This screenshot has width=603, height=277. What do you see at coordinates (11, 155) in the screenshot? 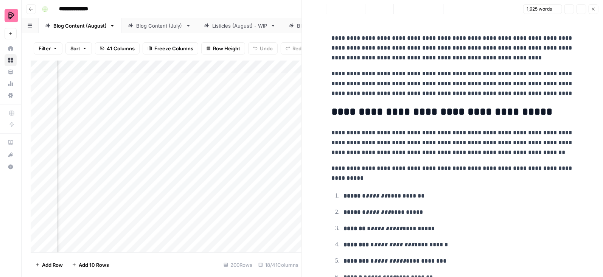
I see `div: What's new?` at bounding box center [11, 155].